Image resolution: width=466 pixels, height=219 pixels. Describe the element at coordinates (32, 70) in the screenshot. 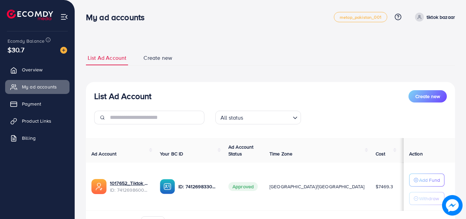

I see `span: Overview` at that location.